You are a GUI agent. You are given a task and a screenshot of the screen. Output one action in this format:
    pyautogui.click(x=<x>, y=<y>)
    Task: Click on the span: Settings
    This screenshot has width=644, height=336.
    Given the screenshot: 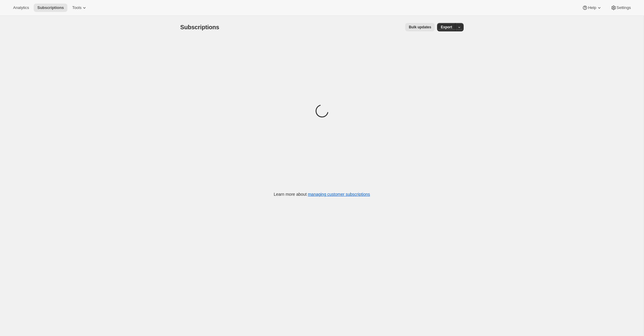 What is the action you would take?
    pyautogui.click(x=624, y=8)
    